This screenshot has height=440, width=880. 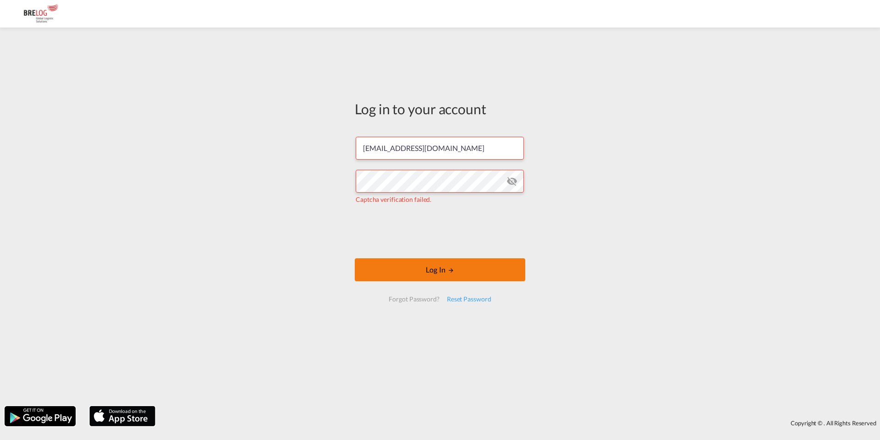 I want to click on span: Captcha verification failed., so click(x=393, y=199).